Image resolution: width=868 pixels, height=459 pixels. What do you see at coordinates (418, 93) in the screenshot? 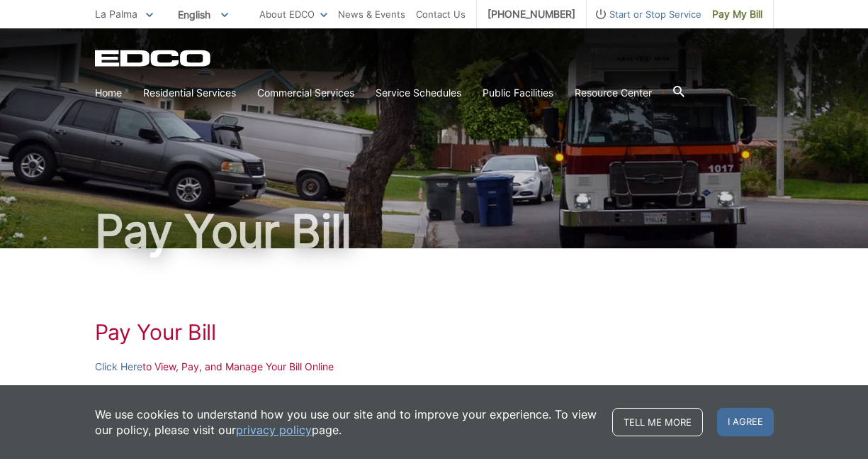
I see `a: Service Schedules` at bounding box center [418, 93].